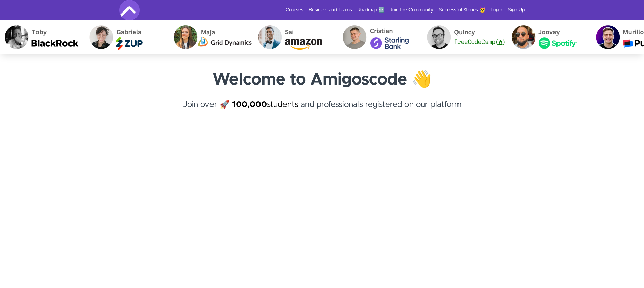  What do you see at coordinates (249, 105) in the screenshot?
I see `strong: 100,000` at bounding box center [249, 105].